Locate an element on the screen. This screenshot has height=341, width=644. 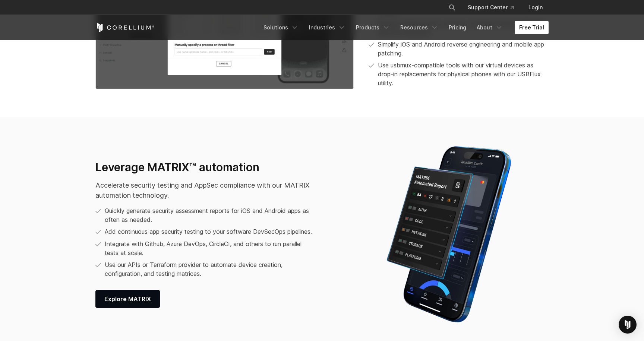
p: Quickly generate security assessment reports for iOS and Android apps as often as needed. is located at coordinates (211, 215).